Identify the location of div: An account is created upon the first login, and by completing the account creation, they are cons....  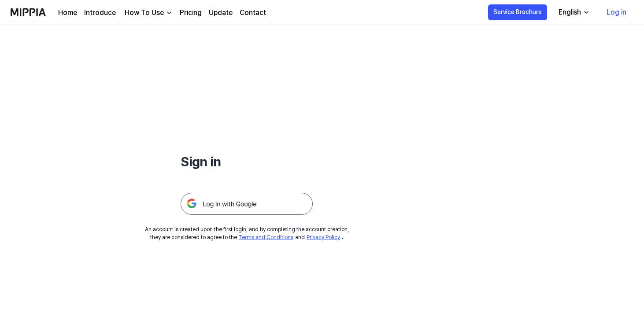
(247, 233).